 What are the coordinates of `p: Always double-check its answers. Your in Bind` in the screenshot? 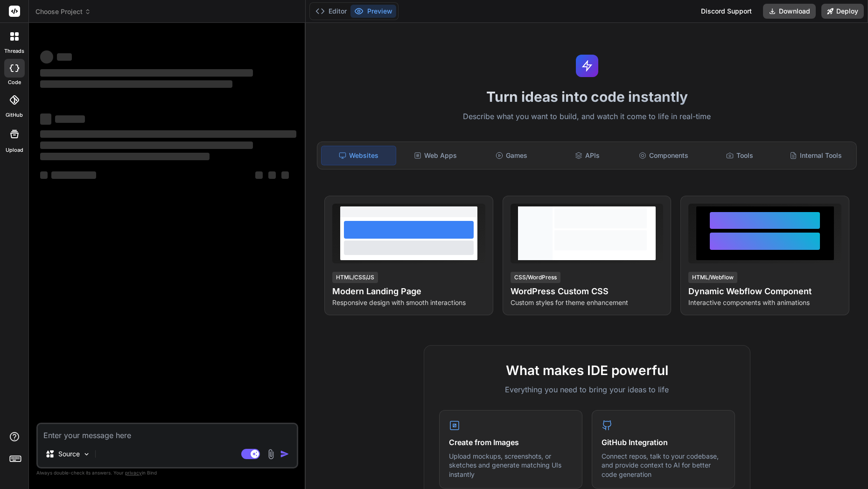 It's located at (167, 473).